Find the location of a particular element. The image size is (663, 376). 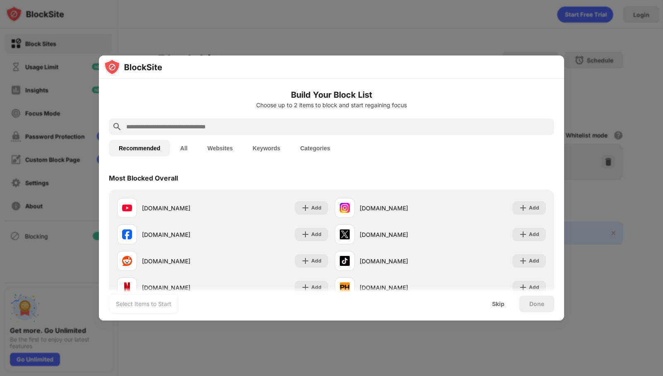

div: Most Blocked Overall is located at coordinates (143, 178).